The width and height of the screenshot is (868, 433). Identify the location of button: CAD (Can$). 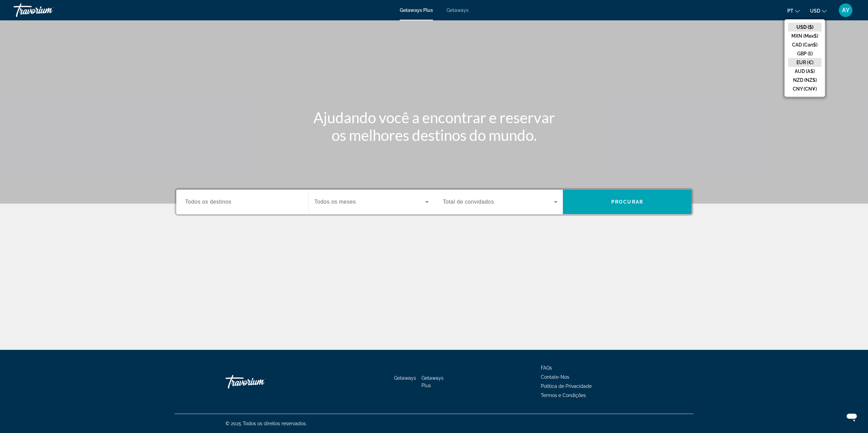
(805, 45).